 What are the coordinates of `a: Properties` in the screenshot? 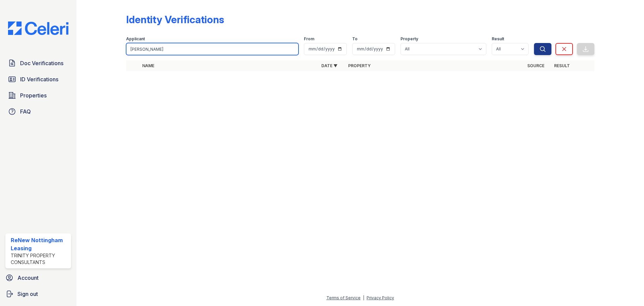 It's located at (38, 95).